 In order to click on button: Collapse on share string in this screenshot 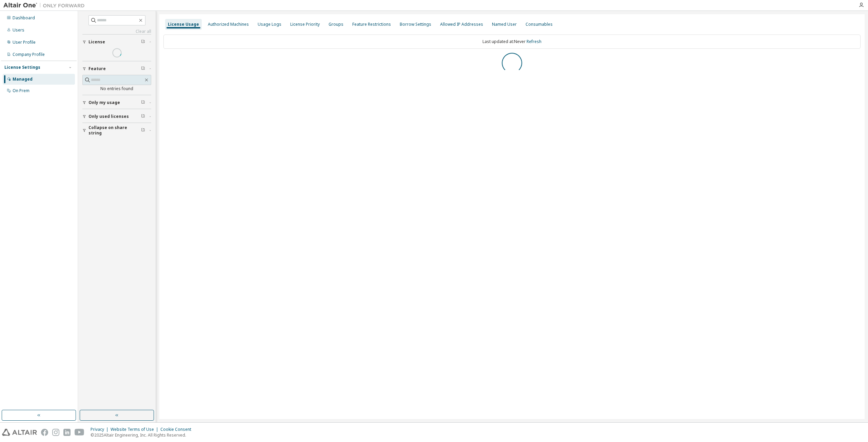, I will do `click(117, 131)`.